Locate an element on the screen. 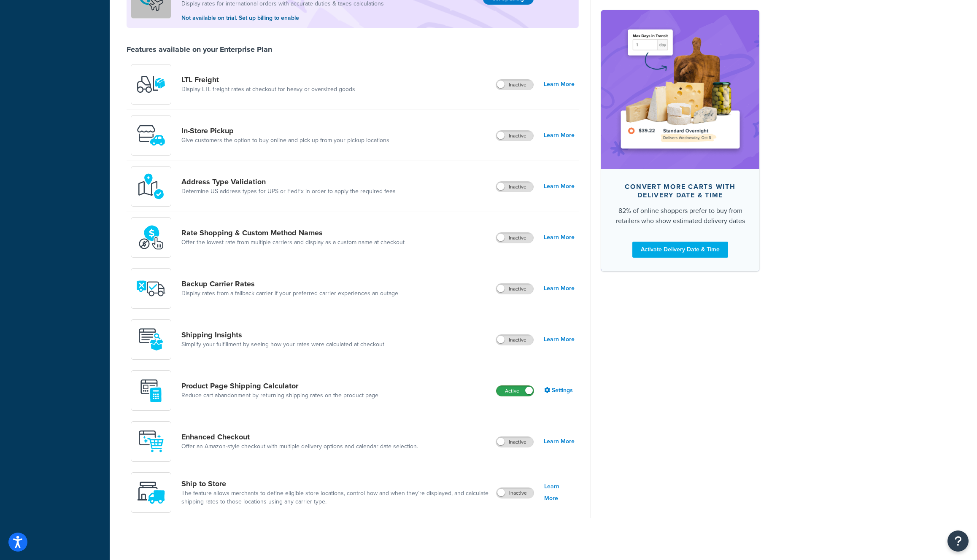 The width and height of the screenshot is (977, 560). div: Convert more carts with delivery date & time is located at coordinates (680, 191).